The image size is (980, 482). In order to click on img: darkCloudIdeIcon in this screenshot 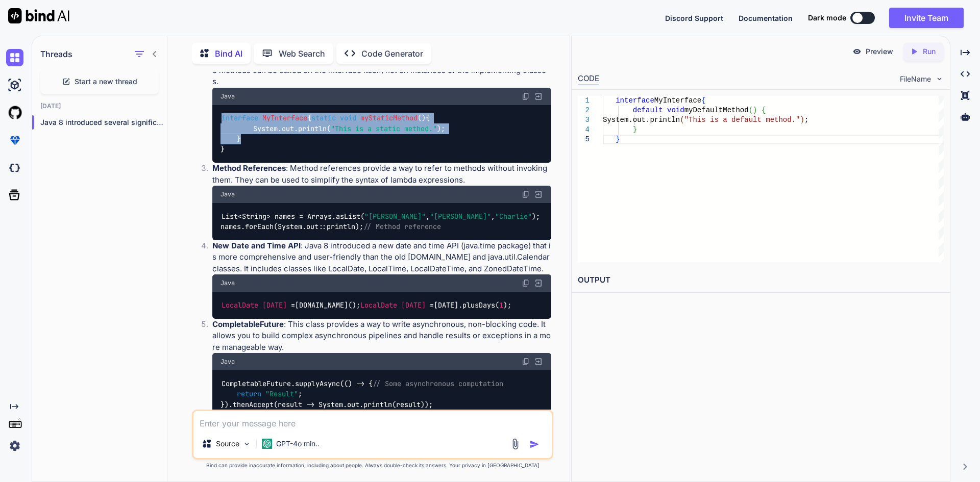, I will do `click(15, 168)`.